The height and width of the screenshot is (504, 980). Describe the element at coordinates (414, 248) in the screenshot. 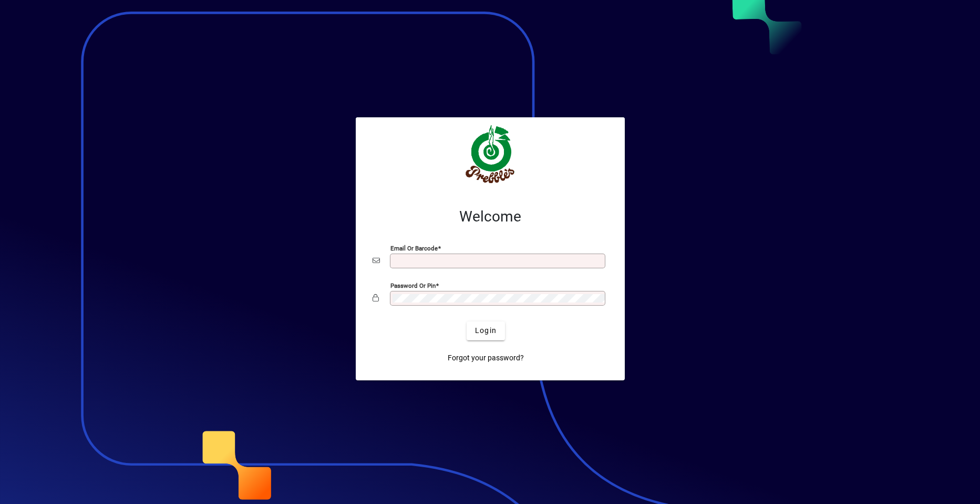

I see `mat-label: Email or Barcode` at that location.